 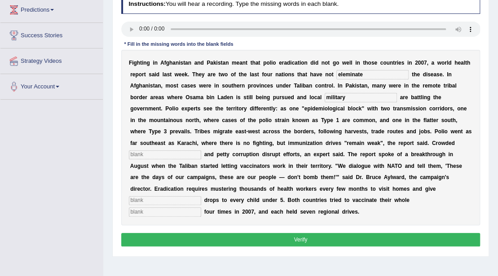 I want to click on b: 7, so click(x=425, y=63).